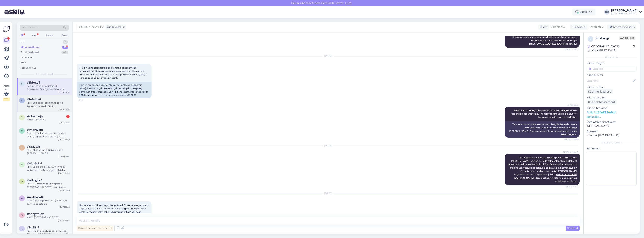  Describe the element at coordinates (612, 108) in the screenshot. I see `p: Klienditeekond` at that location.